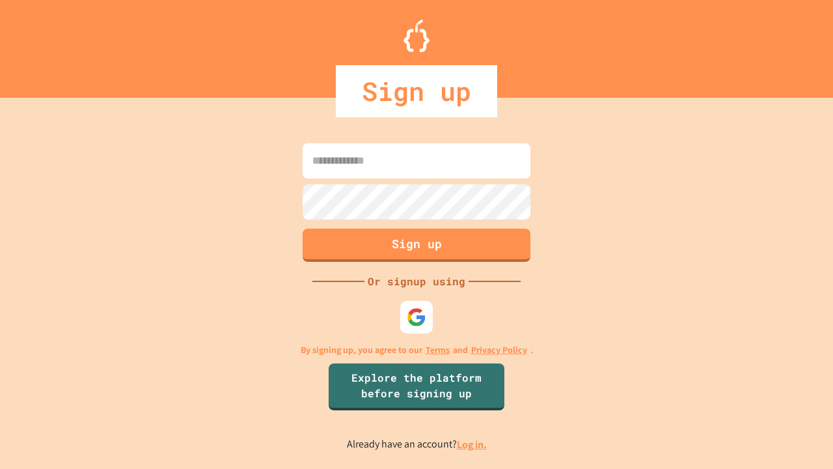 The height and width of the screenshot is (469, 833). Describe the element at coordinates (416, 91) in the screenshot. I see `div: Sign up` at that location.